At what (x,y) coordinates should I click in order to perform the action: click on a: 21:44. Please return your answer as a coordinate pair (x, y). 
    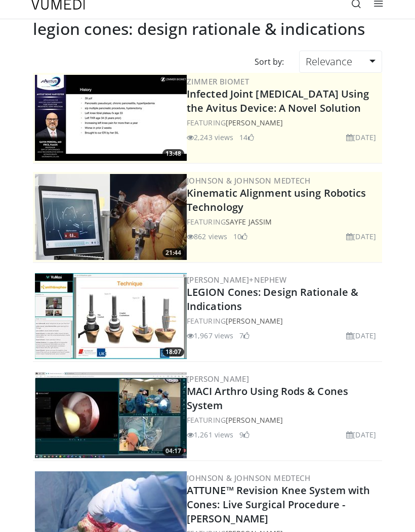
    Looking at the image, I should click on (111, 217).